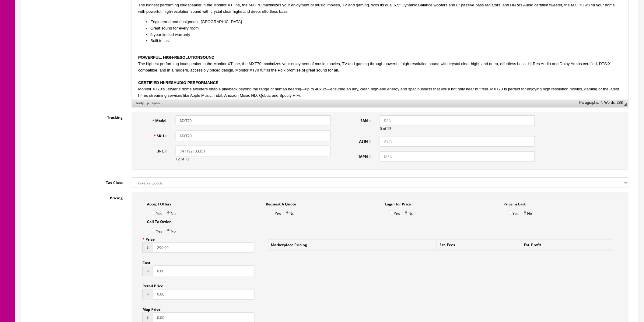 The width and height of the screenshot is (644, 322). I want to click on span: of 13, so click(387, 128).